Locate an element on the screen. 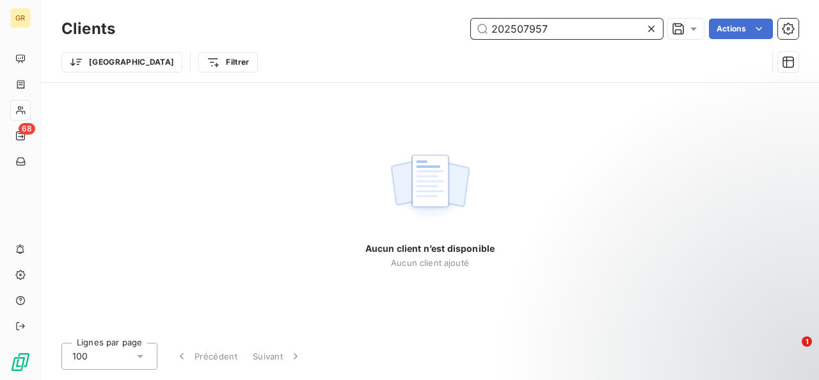  button: Suivant is located at coordinates (277, 356).